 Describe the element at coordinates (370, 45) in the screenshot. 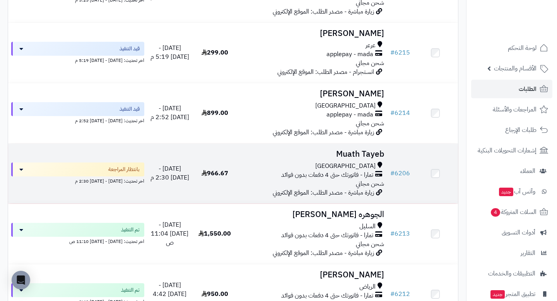

I see `span: عرعر` at that location.